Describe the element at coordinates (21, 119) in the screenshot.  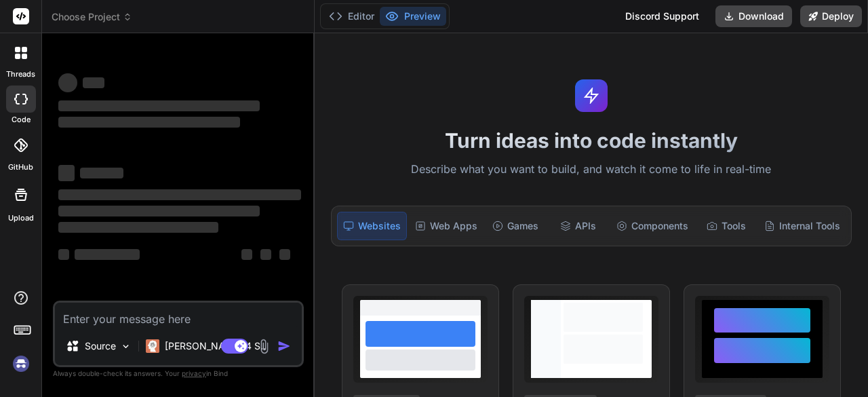
I see `label: code` at that location.